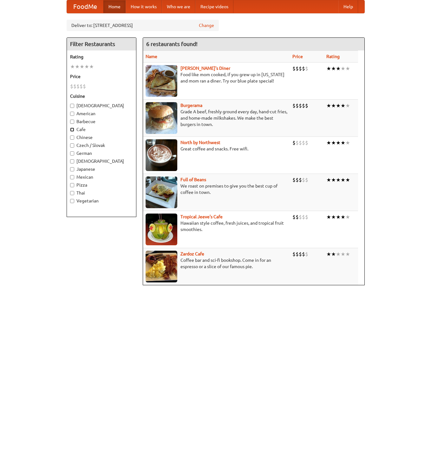  What do you see at coordinates (102, 137) in the screenshot?
I see `label: Chinese` at bounding box center [102, 137].